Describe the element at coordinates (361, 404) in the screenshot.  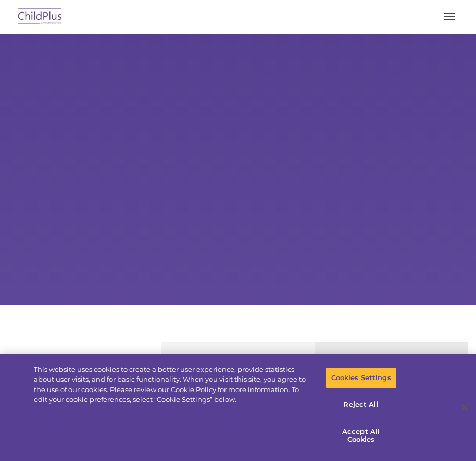
I see `button: Reject All` at that location.